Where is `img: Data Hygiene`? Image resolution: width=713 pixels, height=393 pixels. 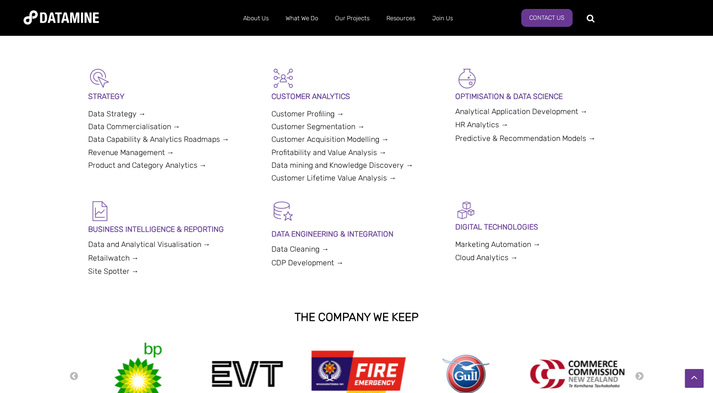 img: Data Hygiene is located at coordinates (283, 211).